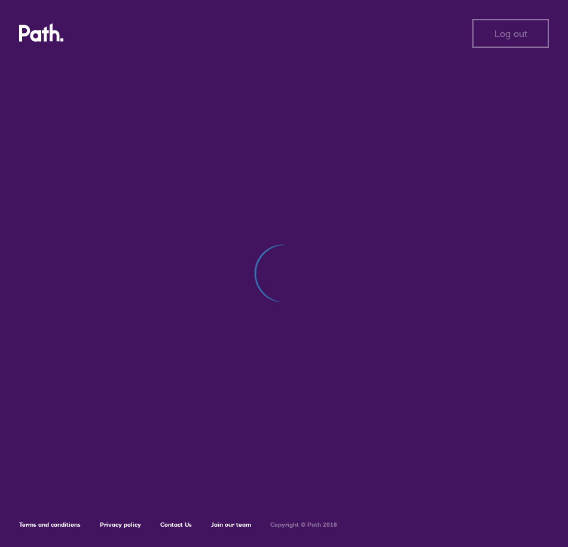  I want to click on a: Privacy policy, so click(120, 525).